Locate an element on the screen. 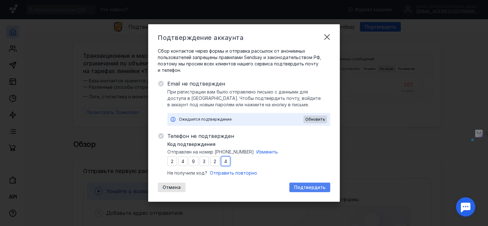  button: Изменить is located at coordinates (267, 152).